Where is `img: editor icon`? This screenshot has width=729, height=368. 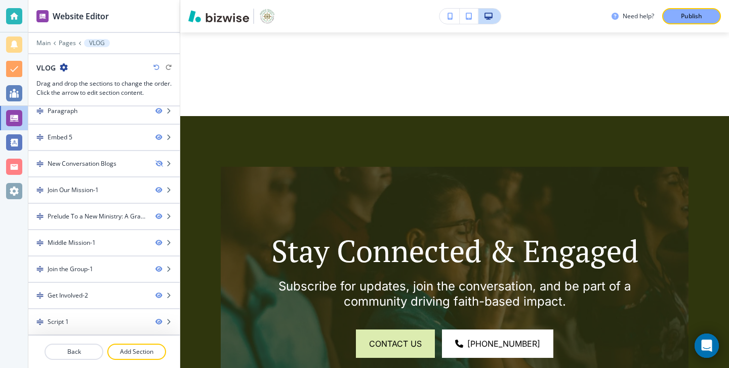 img: editor icon is located at coordinates (43, 16).